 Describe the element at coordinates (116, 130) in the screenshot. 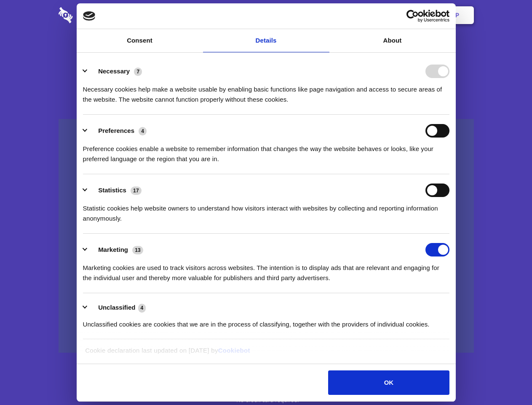

I see `label: Preferences` at that location.